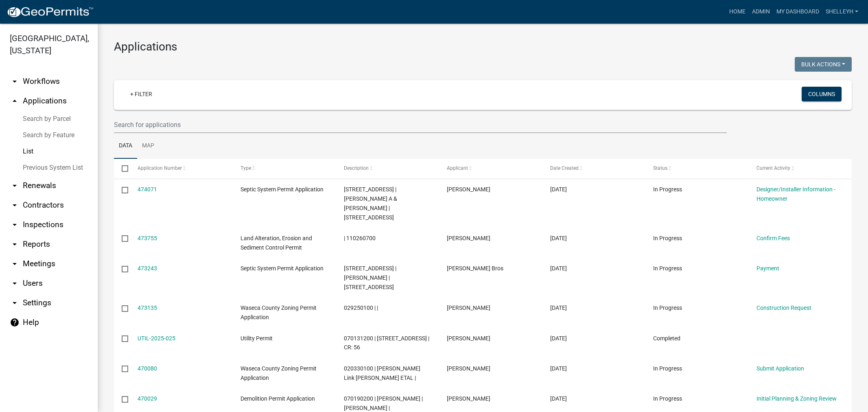 The width and height of the screenshot is (868, 412). What do you see at coordinates (768, 268) in the screenshot?
I see `a: Payment` at bounding box center [768, 268].